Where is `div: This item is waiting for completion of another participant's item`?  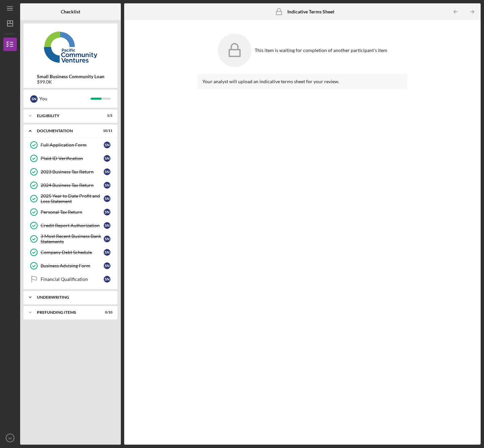 div: This item is waiting for completion of another participant's item is located at coordinates (320, 51).